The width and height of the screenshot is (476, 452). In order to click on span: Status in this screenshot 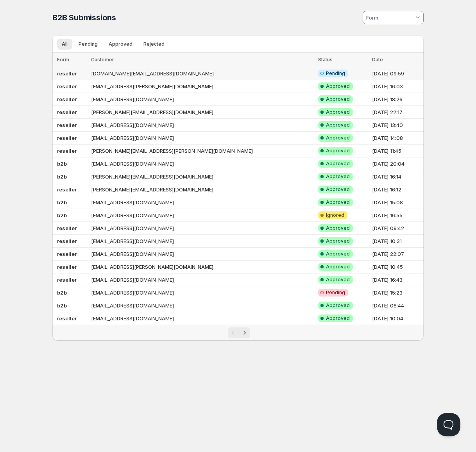, I will do `click(325, 59)`.